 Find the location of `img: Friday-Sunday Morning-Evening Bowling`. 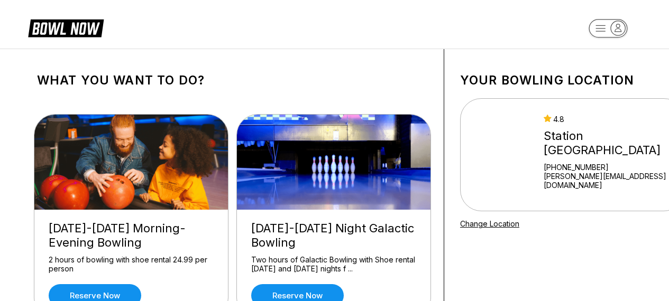

img: Friday-Sunday Morning-Evening Bowling is located at coordinates (132, 162).